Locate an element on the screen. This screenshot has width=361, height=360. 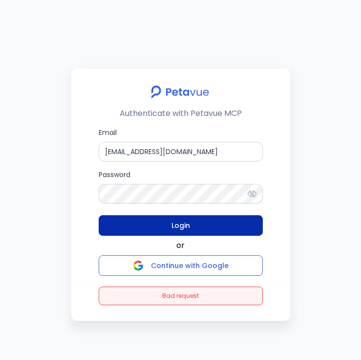
span: Bad request is located at coordinates (180, 296).